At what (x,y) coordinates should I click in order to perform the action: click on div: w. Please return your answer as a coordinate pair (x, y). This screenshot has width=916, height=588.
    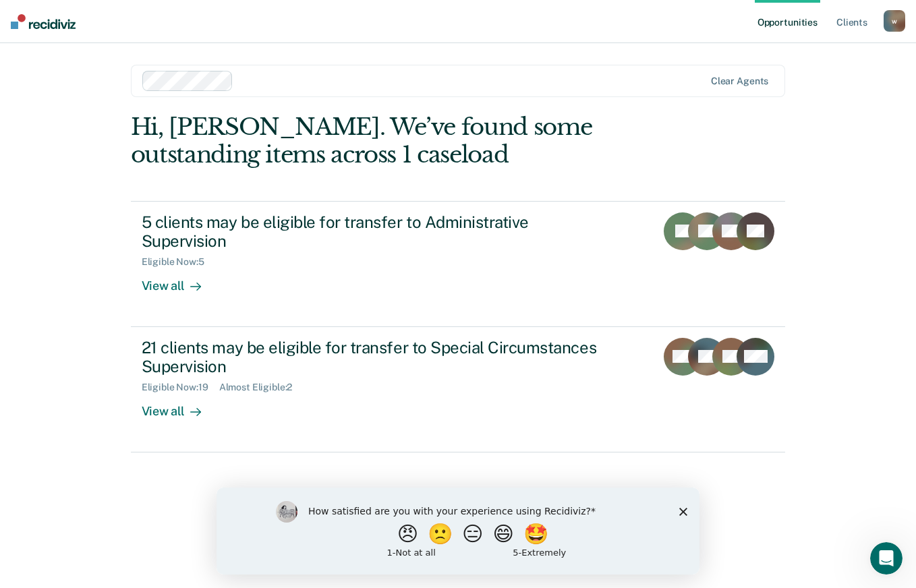
    Looking at the image, I should click on (894, 21).